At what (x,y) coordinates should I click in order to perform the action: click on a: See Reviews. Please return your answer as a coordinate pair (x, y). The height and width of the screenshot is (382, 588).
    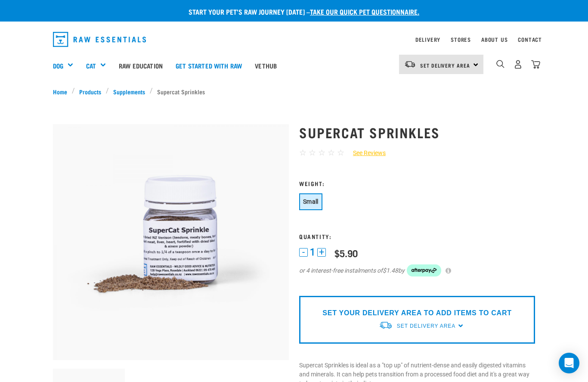
    Looking at the image, I should click on (365, 153).